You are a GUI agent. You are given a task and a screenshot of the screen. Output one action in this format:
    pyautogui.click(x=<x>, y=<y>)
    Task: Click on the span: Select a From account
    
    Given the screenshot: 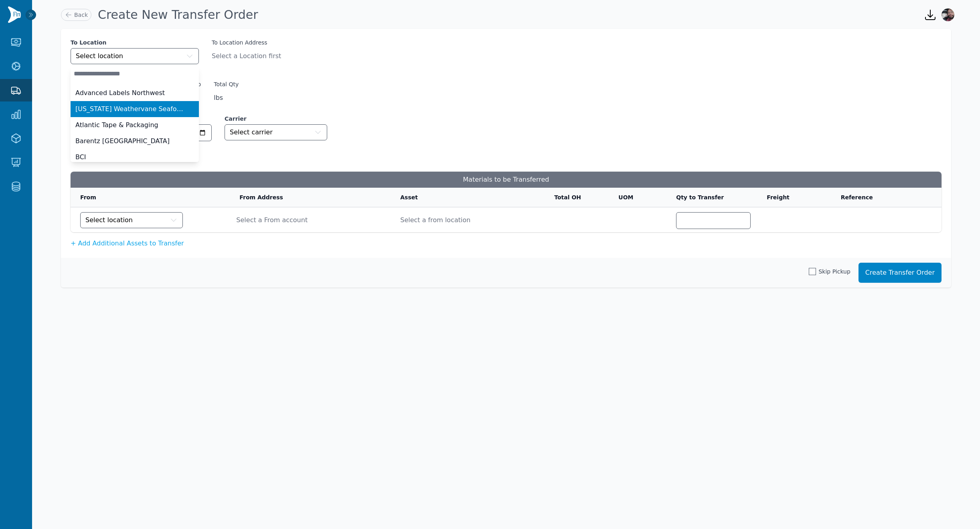 What is the action you would take?
    pyautogui.click(x=310, y=220)
    